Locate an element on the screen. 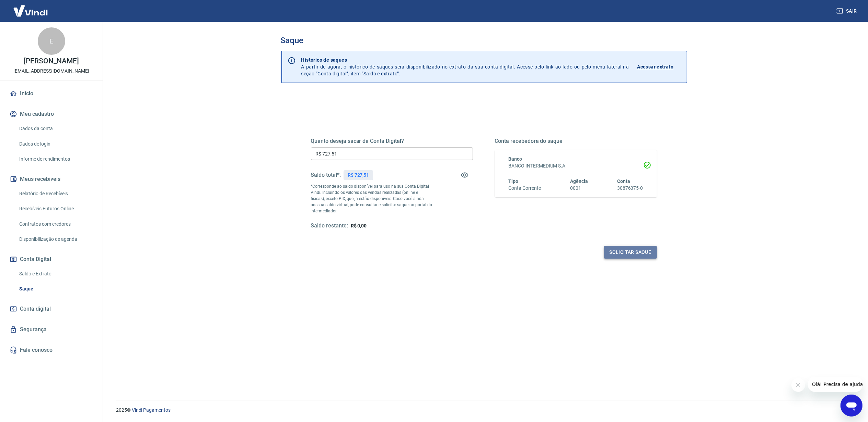 The image size is (868, 422). p: Acessar extrato is located at coordinates (655, 67).